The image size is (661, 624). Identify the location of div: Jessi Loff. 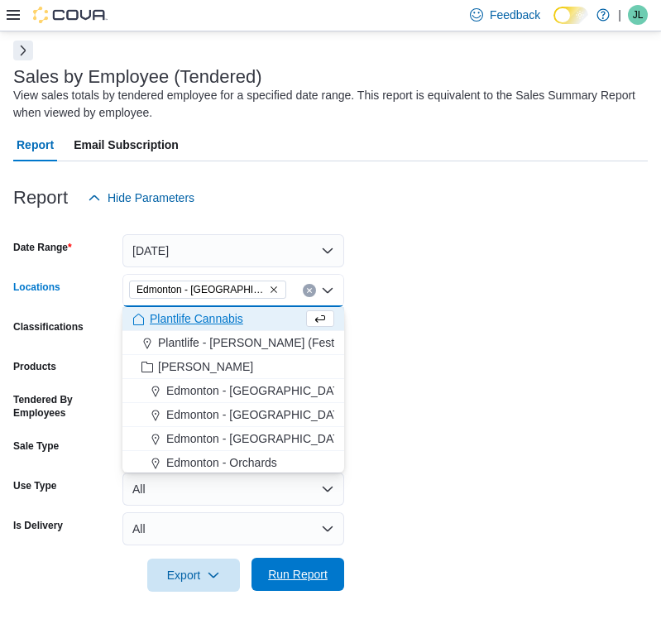
(638, 15).